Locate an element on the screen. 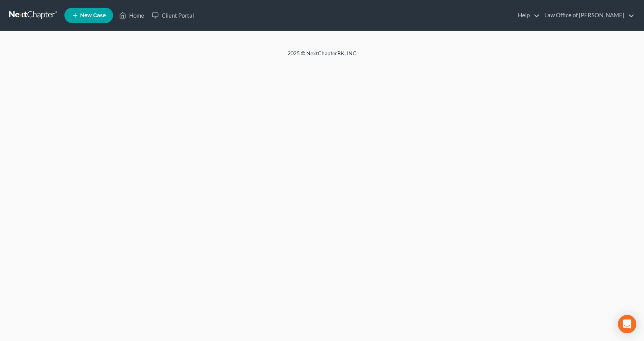 This screenshot has height=341, width=644. div: 2025 © NextChapterBK, INC is located at coordinates (322, 56).